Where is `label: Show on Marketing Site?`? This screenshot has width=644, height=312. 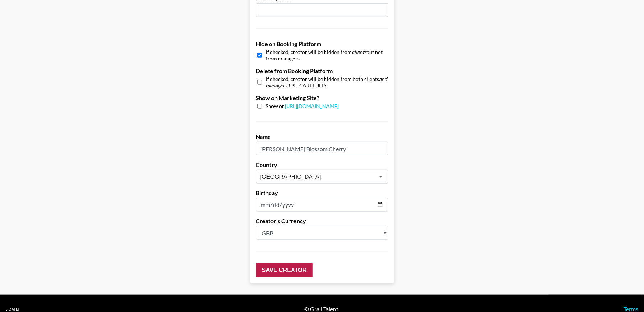 label: Show on Marketing Site? is located at coordinates (322, 98).